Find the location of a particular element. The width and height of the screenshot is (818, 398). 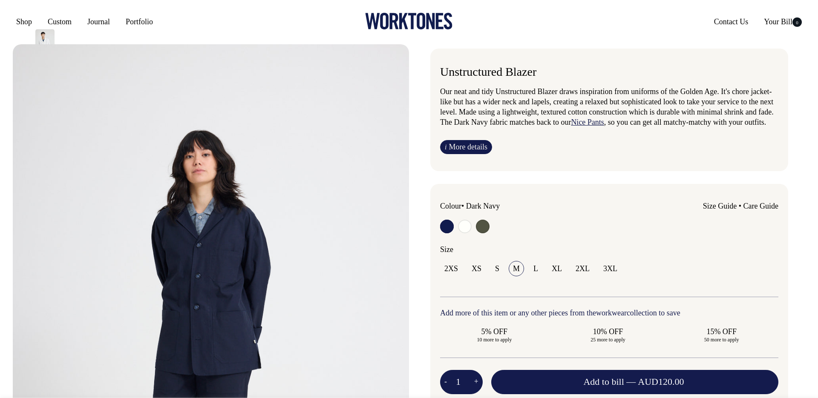

span: XL is located at coordinates (557, 269).